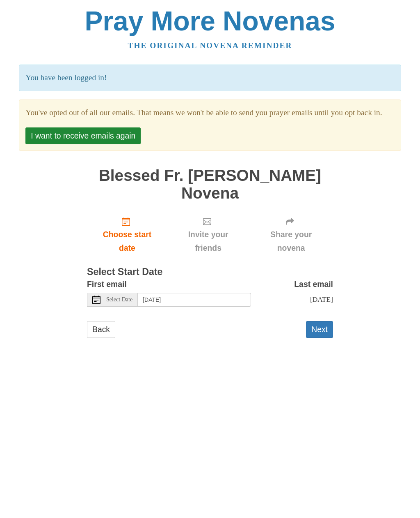 The image size is (420, 518). What do you see at coordinates (83, 136) in the screenshot?
I see `button: I want to receive emails again` at bounding box center [83, 136].